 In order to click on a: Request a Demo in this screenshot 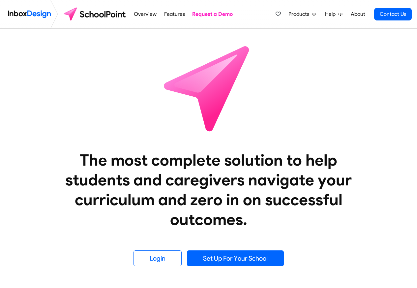, I will do `click(213, 14)`.